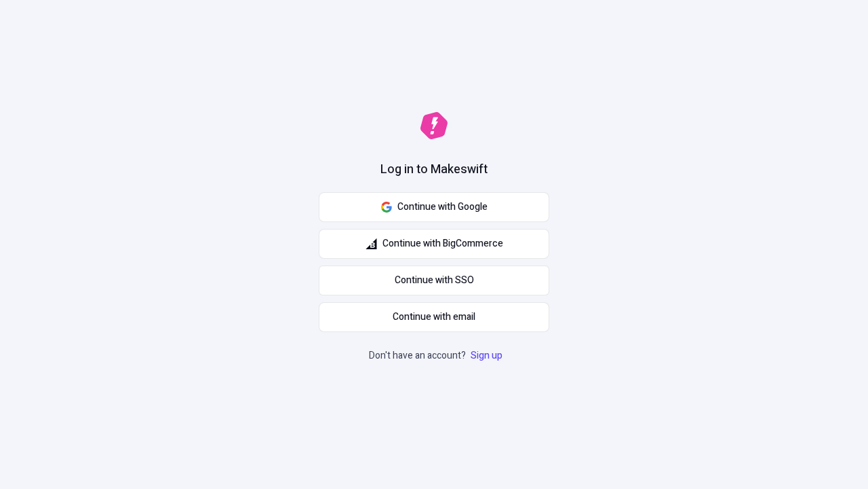 This screenshot has height=489, width=868. I want to click on button: Continue with email, so click(434, 317).